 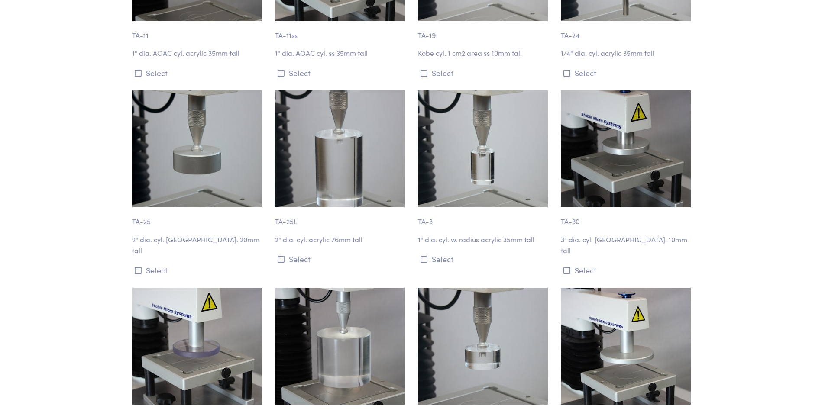 I want to click on p: TA-3, so click(x=484, y=217).